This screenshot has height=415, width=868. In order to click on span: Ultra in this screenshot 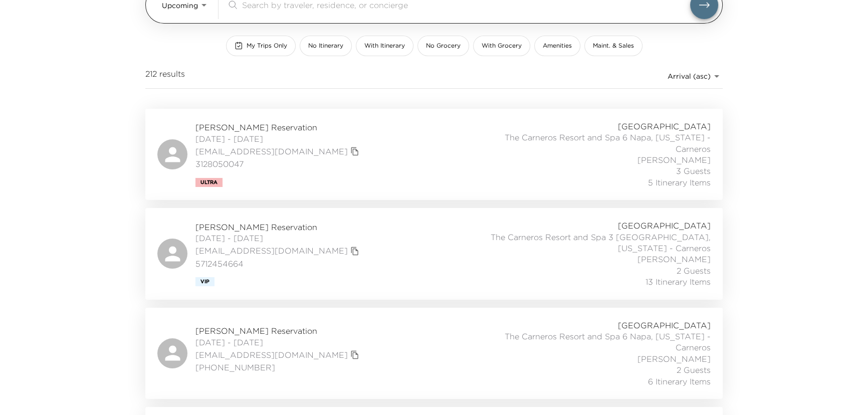, I will do `click(209, 182)`.